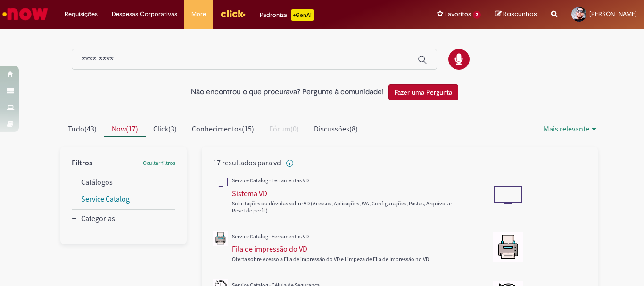 The height and width of the screenshot is (286, 644). What do you see at coordinates (423, 93) in the screenshot?
I see `button: Fazer uma Pergunta` at bounding box center [423, 93].